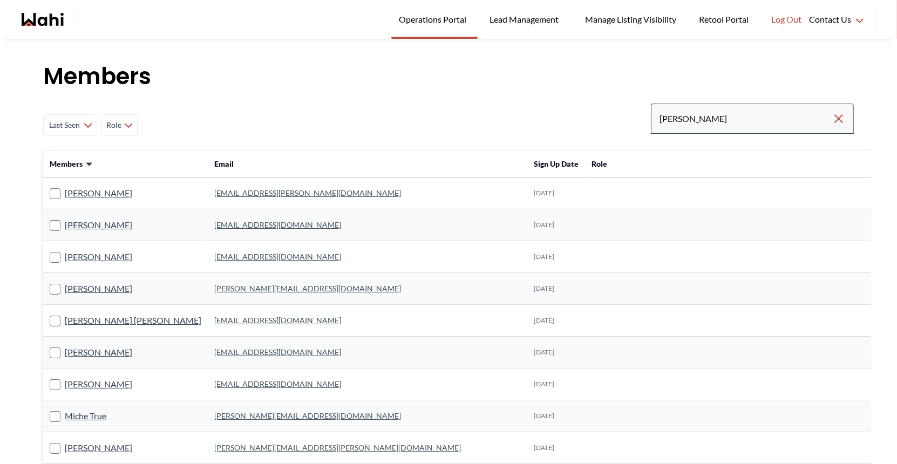  I want to click on span: Retool Portal, so click(725, 19).